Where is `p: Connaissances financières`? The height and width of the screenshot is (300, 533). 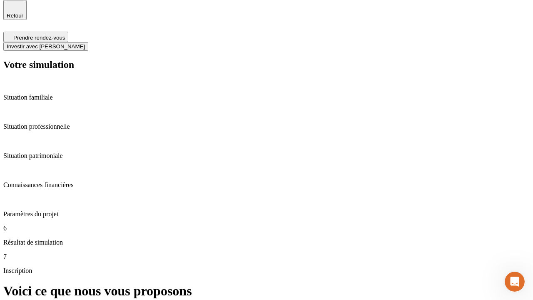 p: Connaissances financières is located at coordinates (267, 185).